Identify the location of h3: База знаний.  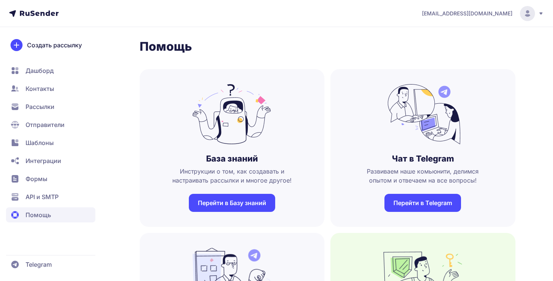
(232, 158).